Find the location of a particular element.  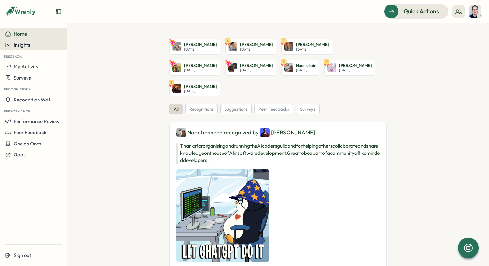

img: Tom Hutchings is located at coordinates (475, 12).